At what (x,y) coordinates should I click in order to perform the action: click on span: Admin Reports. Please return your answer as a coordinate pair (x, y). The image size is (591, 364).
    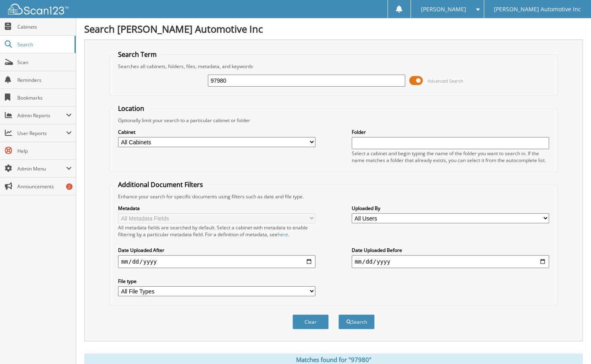
    Looking at the image, I should click on (42, 115).